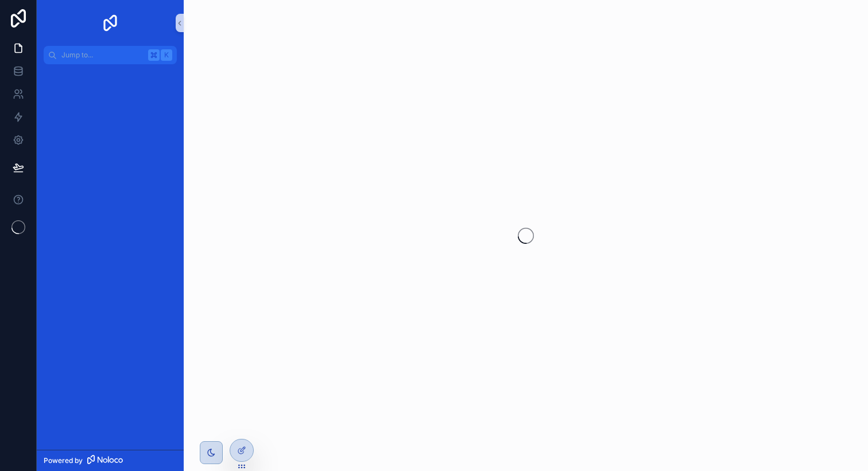 The image size is (868, 471). What do you see at coordinates (110, 55) in the screenshot?
I see `button: Jump to...K` at bounding box center [110, 55].